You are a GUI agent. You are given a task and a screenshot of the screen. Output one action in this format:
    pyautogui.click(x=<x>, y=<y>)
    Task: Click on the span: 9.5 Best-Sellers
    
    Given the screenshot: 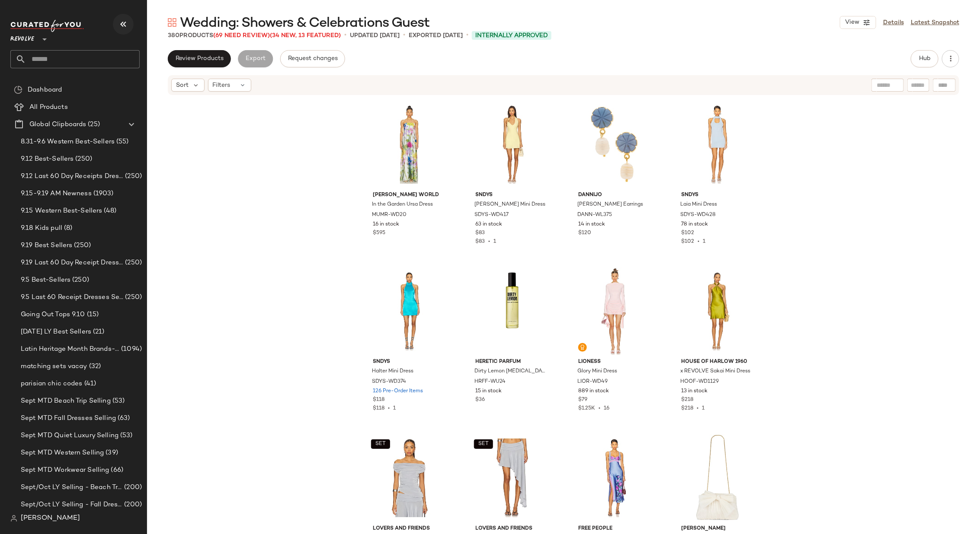 What is the action you would take?
    pyautogui.click(x=46, y=280)
    